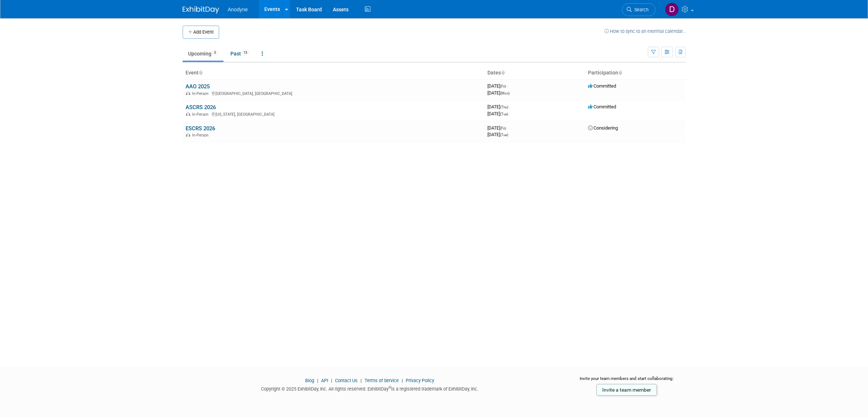 This screenshot has width=868, height=419. I want to click on div: Copyright © 2025 ExhibitDay, Inc. All rights reserved. ExhibitDay is a registered trademark of Ex..., so click(370, 388).